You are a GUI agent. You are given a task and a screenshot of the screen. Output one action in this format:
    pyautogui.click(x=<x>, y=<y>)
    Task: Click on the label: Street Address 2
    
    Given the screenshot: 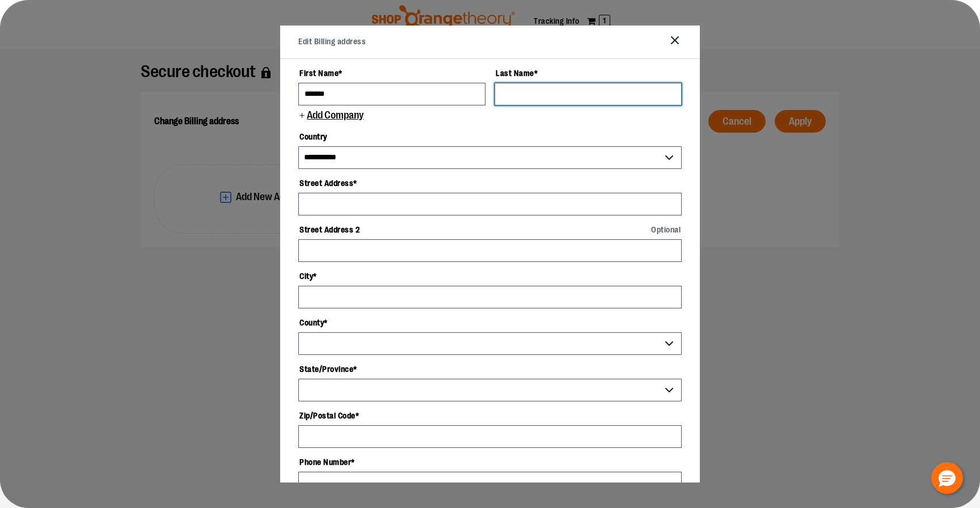 What is the action you would take?
    pyautogui.click(x=490, y=230)
    